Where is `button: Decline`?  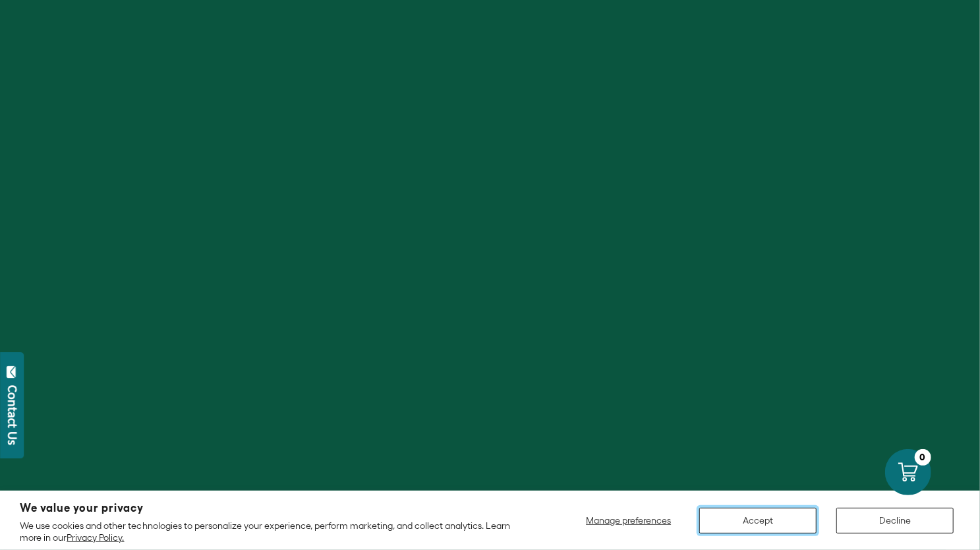
button: Decline is located at coordinates (895, 520).